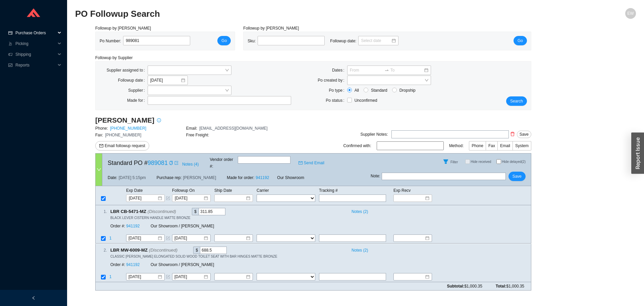  I want to click on span: Email, so click(505, 145).